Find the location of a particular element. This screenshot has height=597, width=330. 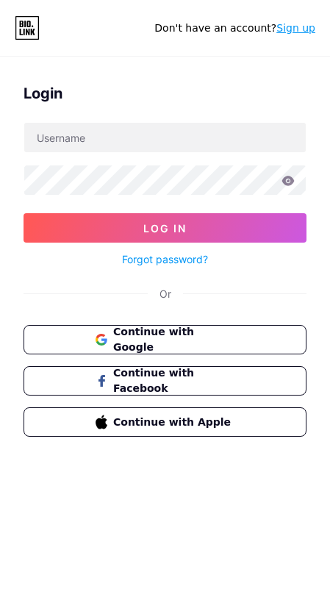

input: Username is located at coordinates (165, 137).